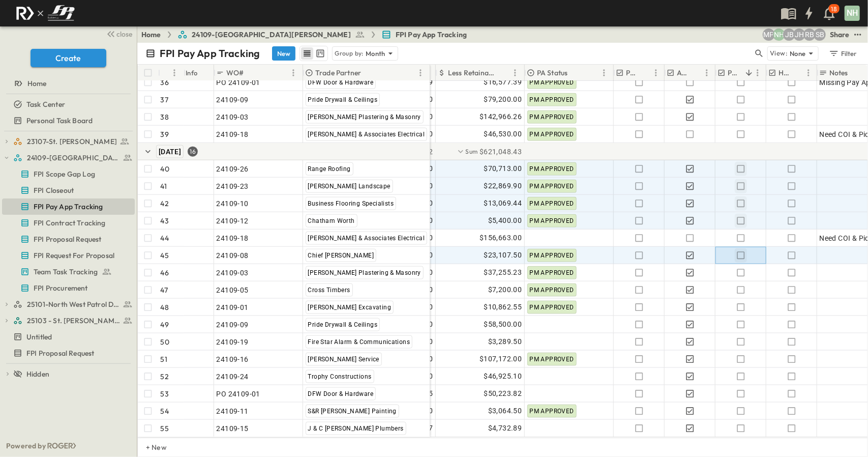 This screenshot has height=457, width=868. What do you see at coordinates (503, 376) in the screenshot?
I see `span: $46,925.10` at bounding box center [503, 376].